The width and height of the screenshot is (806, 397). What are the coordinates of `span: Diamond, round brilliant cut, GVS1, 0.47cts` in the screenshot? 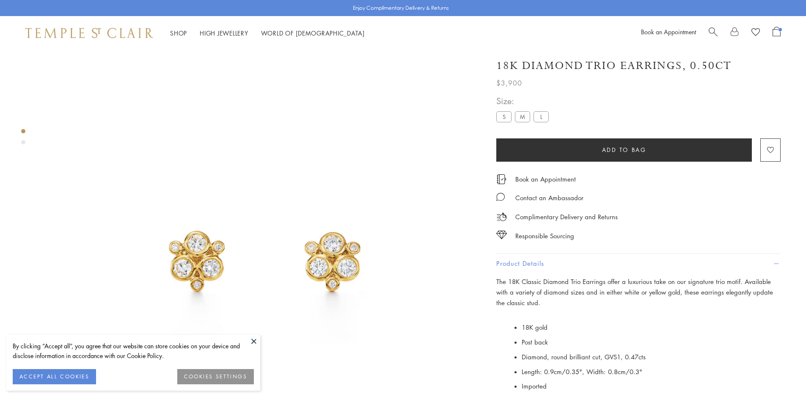 It's located at (583, 357).